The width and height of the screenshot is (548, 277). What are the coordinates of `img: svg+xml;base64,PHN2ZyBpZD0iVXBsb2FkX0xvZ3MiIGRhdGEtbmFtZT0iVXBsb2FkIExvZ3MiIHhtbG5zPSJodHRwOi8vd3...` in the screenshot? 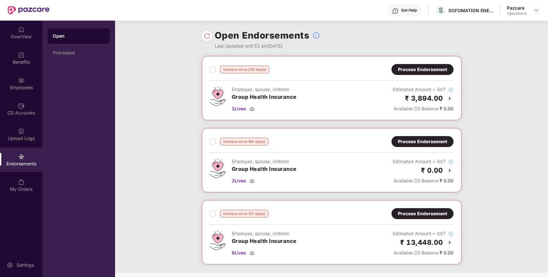 It's located at (21, 131).